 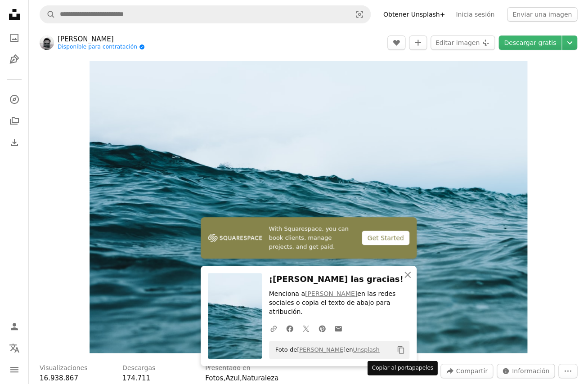 I want to click on button: Más acciones, so click(x=568, y=371).